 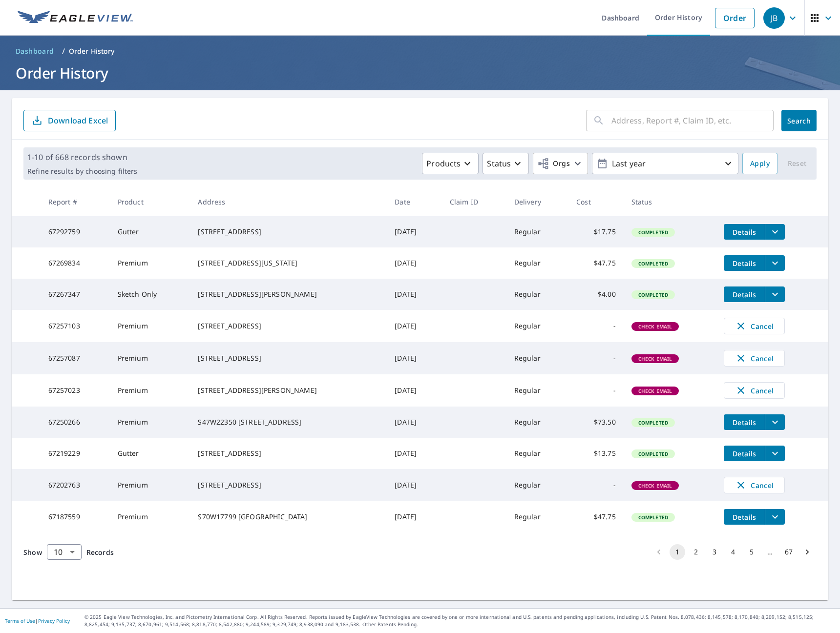 What do you see at coordinates (789, 552) in the screenshot?
I see `button: Go to page 67` at bounding box center [789, 552].